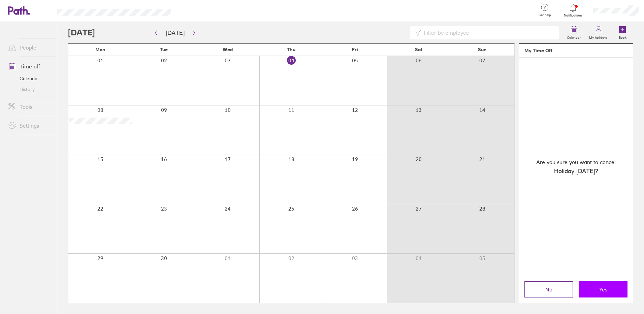 The height and width of the screenshot is (314, 644). Describe the element at coordinates (482, 50) in the screenshot. I see `span: Sun` at that location.